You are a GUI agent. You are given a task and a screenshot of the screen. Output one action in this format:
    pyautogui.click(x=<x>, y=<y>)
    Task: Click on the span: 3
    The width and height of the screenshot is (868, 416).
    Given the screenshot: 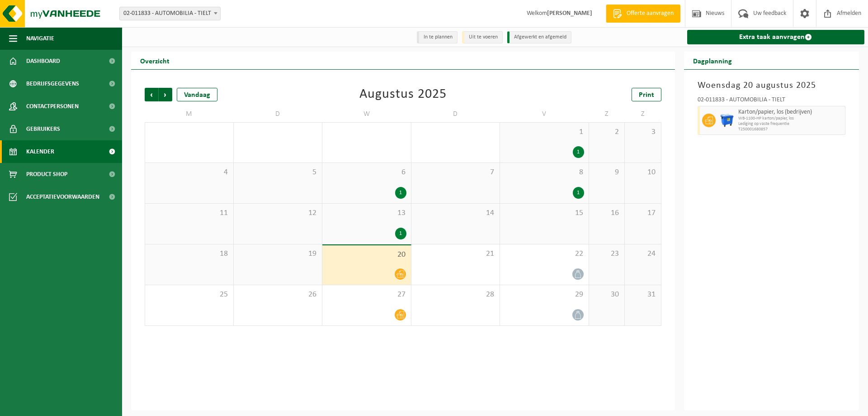 What is the action you would take?
    pyautogui.click(x=642, y=132)
    